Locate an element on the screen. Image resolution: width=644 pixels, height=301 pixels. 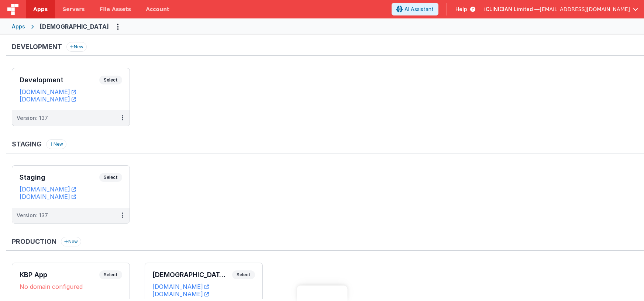
span: iCLINICIAN Limited — is located at coordinates (512, 9).